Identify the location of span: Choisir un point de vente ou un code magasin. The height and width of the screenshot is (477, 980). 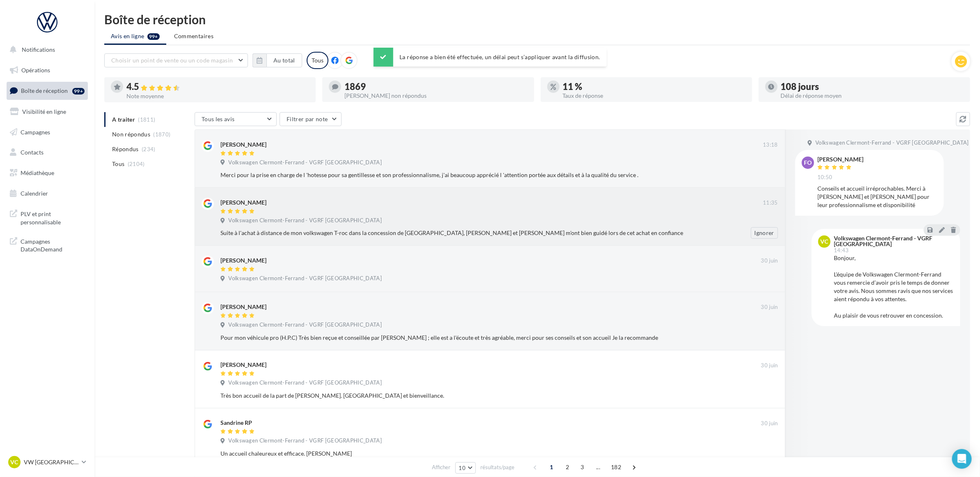
(172, 60).